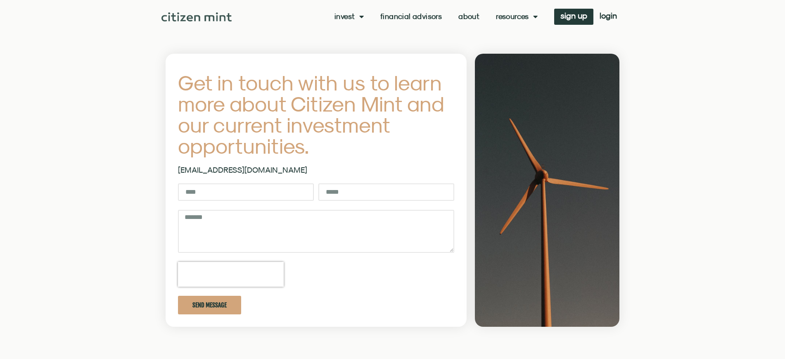 The height and width of the screenshot is (359, 785). Describe the element at coordinates (574, 16) in the screenshot. I see `span: sign up` at that location.